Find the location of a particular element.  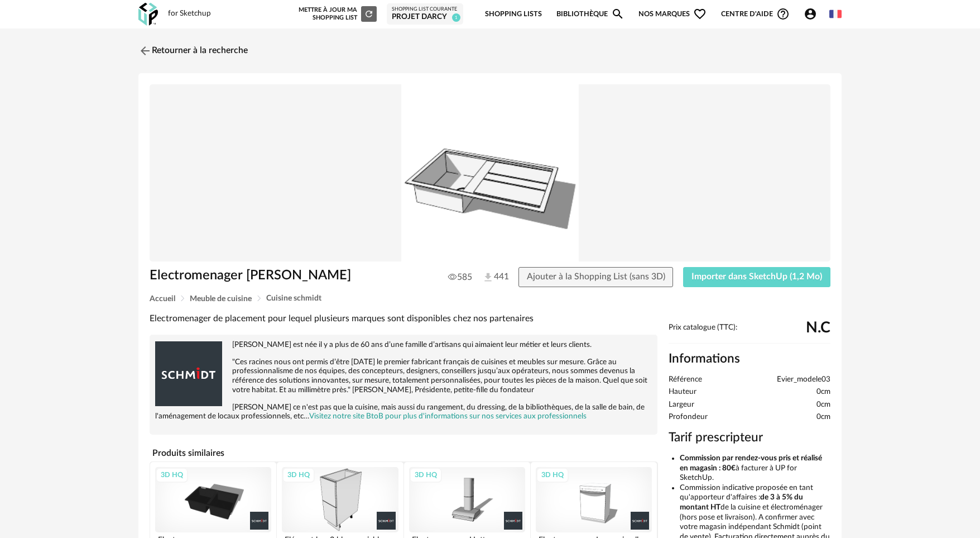

span: Refresh icon is located at coordinates (369, 13).